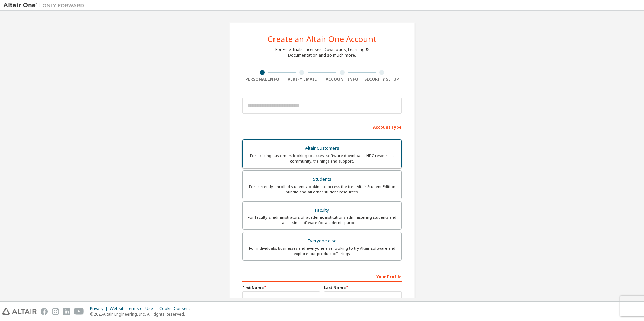  What do you see at coordinates (135, 308) in the screenshot?
I see `div: Website Terms of Use` at bounding box center [135, 308].